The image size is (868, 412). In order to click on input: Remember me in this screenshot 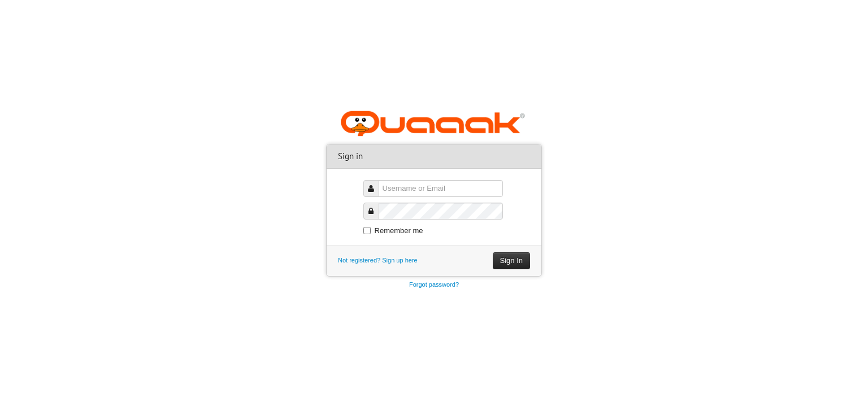, I will do `click(366, 231)`.